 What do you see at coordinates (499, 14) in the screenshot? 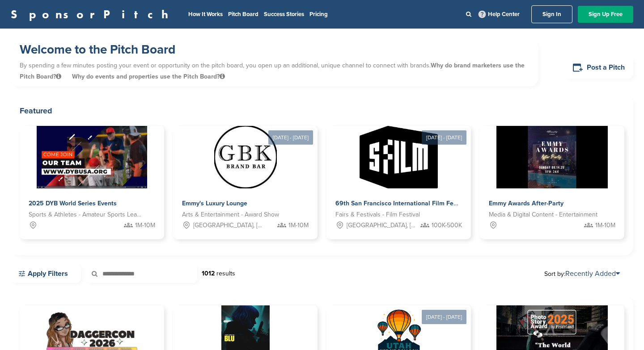
I see `a: Help Center` at bounding box center [499, 14].